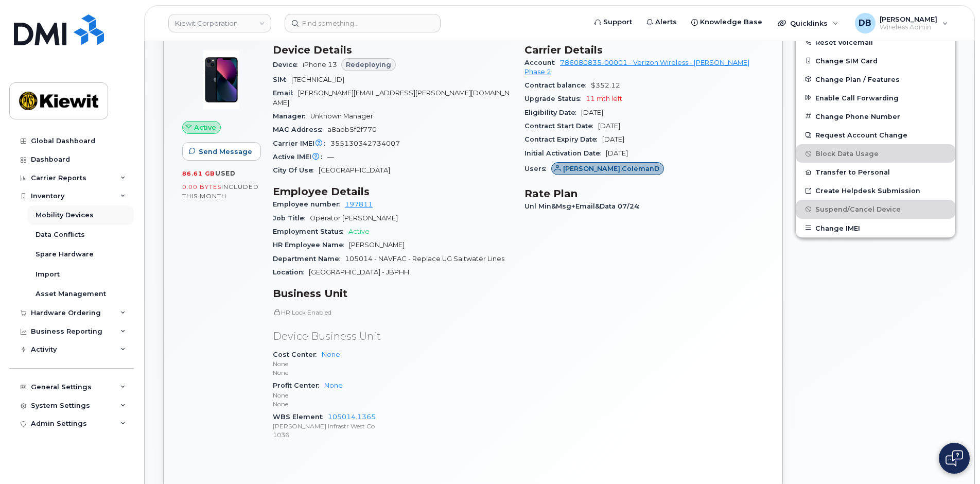  I want to click on span: Initial Activation Date, so click(565, 153).